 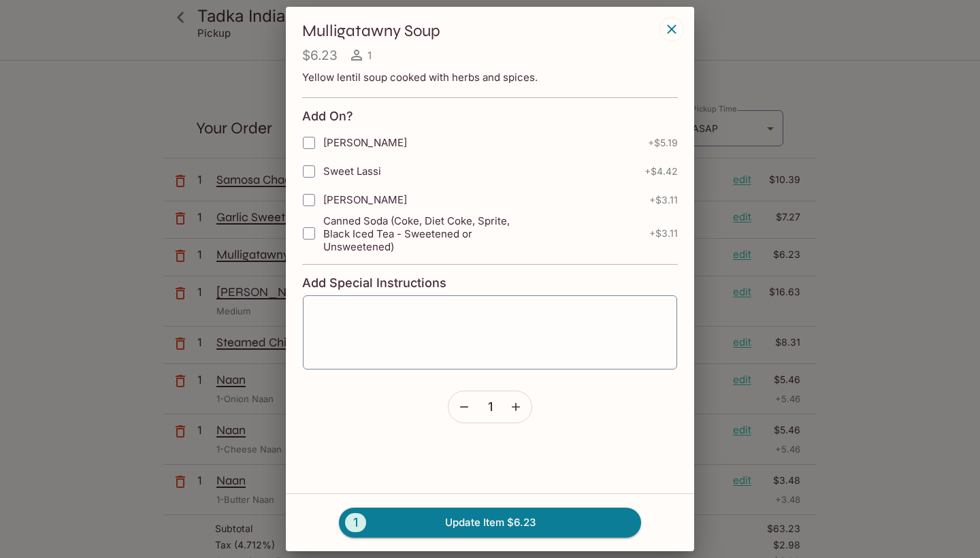 I want to click on span: + $5.19, so click(x=663, y=143).